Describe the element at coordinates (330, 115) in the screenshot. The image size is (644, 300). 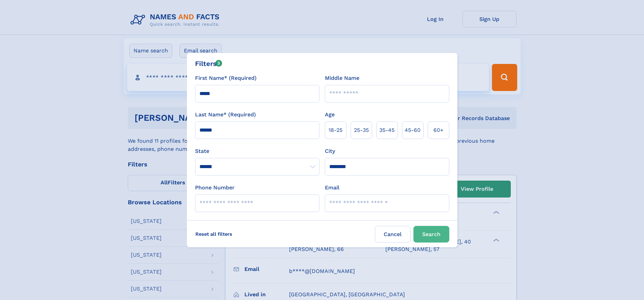
I see `label: Age` at that location.